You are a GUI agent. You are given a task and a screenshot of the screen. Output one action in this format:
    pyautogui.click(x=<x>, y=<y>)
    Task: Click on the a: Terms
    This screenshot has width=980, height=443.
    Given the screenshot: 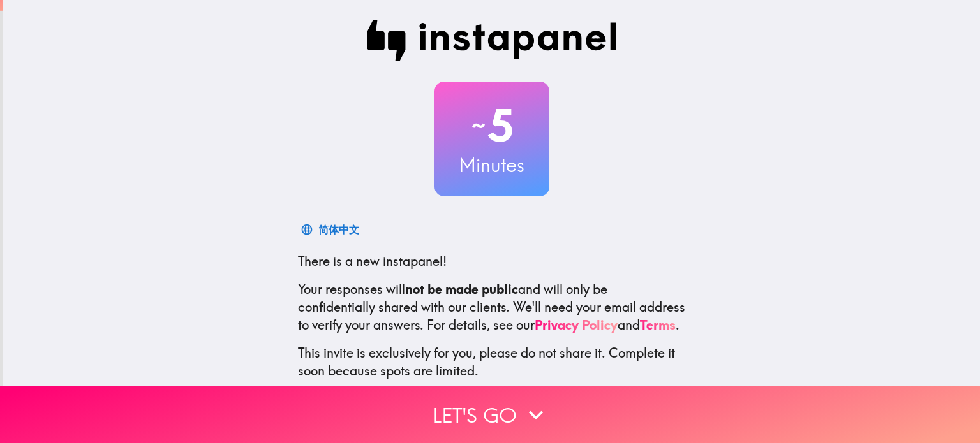 What is the action you would take?
    pyautogui.click(x=658, y=325)
    